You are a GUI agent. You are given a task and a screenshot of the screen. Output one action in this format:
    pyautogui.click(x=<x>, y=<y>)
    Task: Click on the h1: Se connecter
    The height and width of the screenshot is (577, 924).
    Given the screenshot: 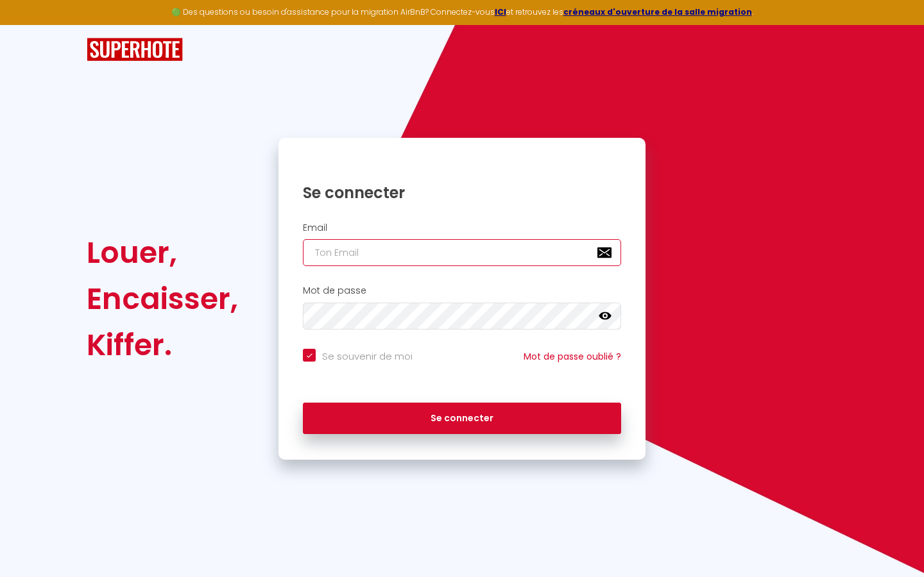 What is the action you would take?
    pyautogui.click(x=462, y=192)
    